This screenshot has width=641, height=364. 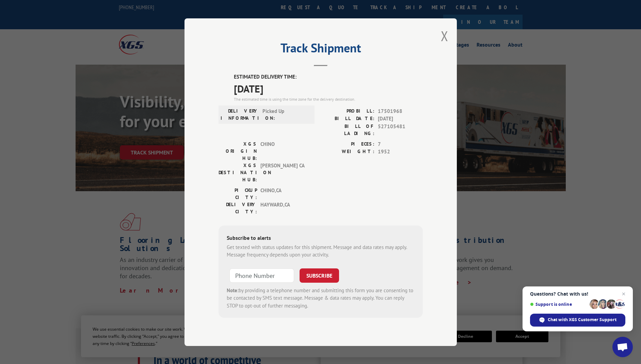 What do you see at coordinates (400, 152) in the screenshot?
I see `span: 1952` at bounding box center [400, 152].